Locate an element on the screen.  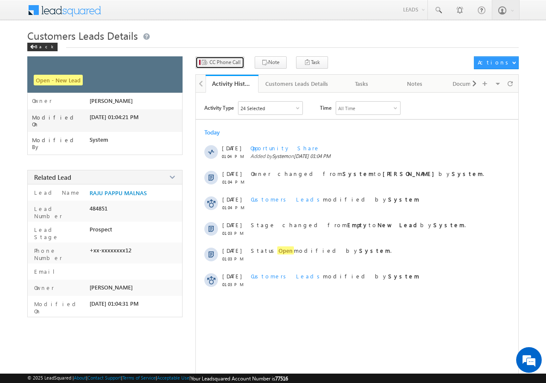
span: Open is located at coordinates (285, 250).